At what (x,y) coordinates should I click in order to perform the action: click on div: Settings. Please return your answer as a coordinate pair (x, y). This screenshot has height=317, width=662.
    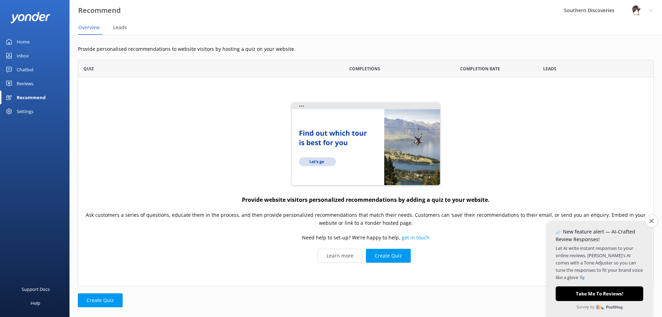
    Looking at the image, I should click on (25, 111).